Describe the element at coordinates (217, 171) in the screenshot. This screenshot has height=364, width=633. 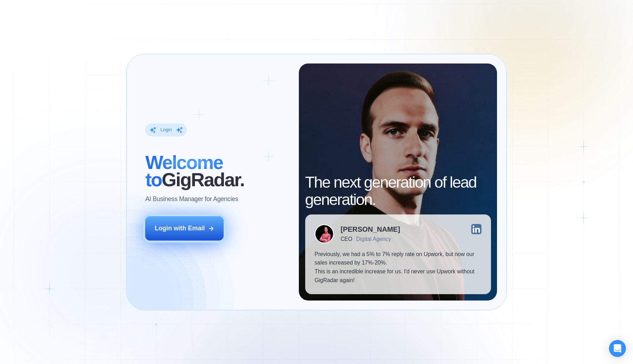
I see `h2: ‍ GigRadar.` at that location.